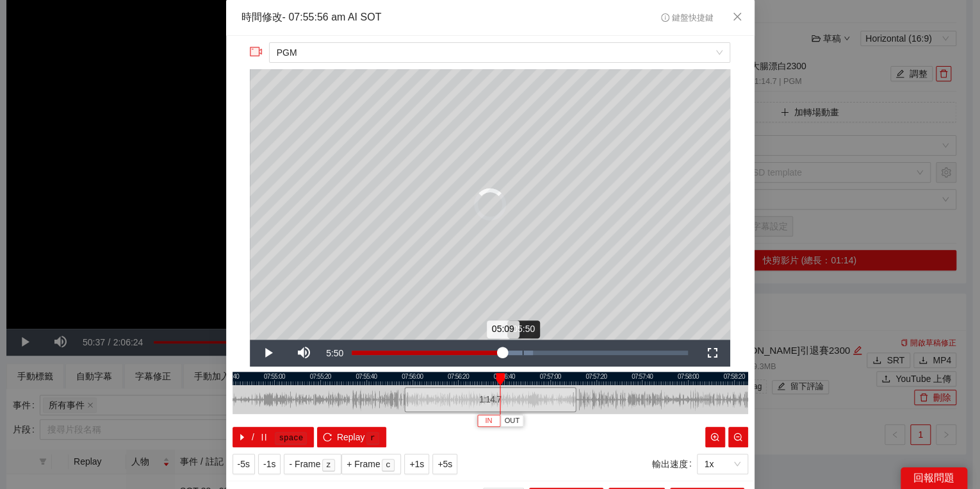  What do you see at coordinates (269, 464) in the screenshot?
I see `button: -1s` at bounding box center [269, 464].